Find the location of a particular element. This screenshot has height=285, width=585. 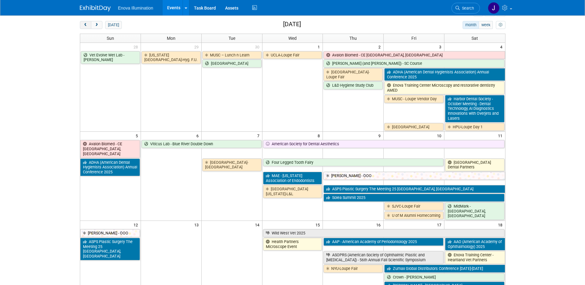

button: prev is located at coordinates (85, 25).